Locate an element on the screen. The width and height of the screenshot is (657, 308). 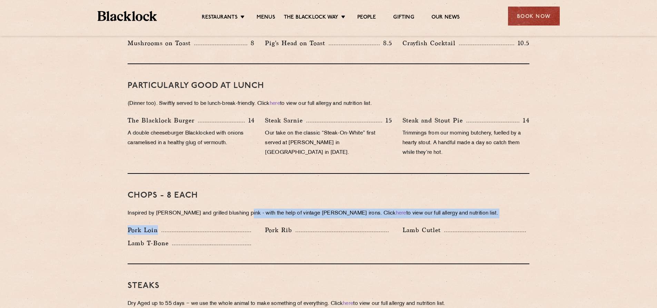
p: 15 is located at coordinates (387, 120).